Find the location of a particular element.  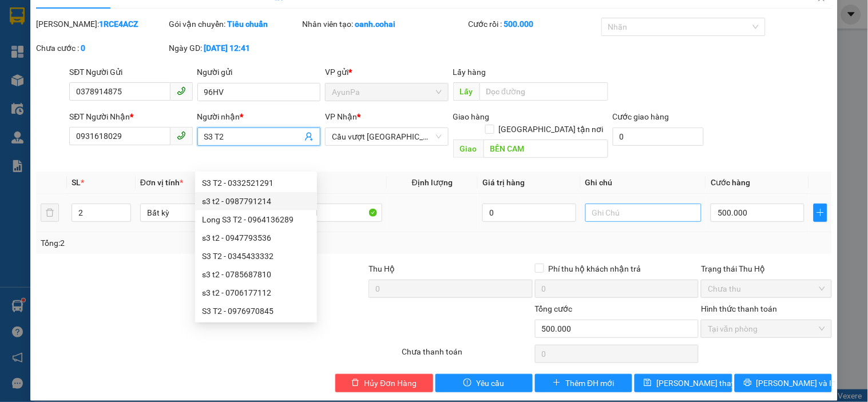

input: Cước giao hàng is located at coordinates (659, 137).